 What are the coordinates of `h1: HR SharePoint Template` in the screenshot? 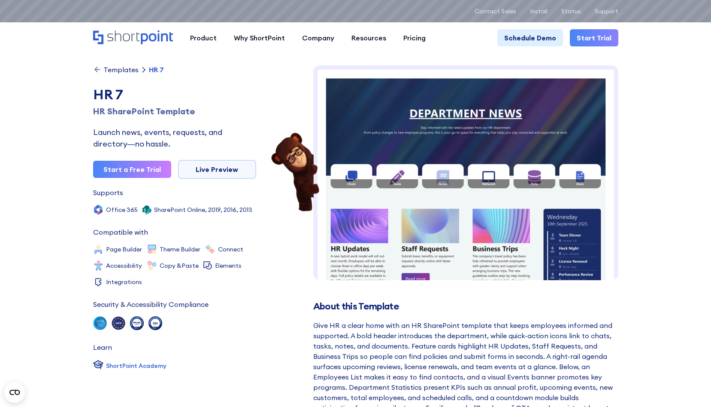 It's located at (175, 111).